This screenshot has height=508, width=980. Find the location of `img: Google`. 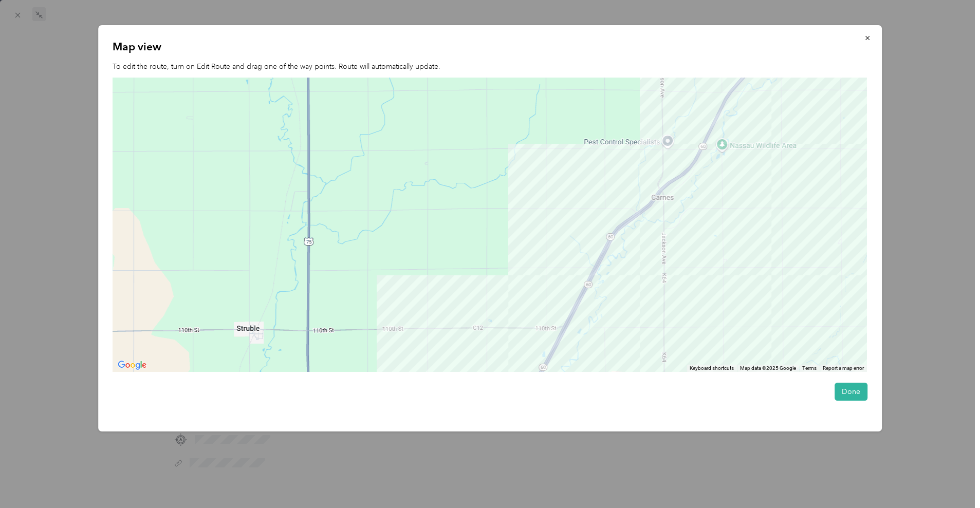

img: Google is located at coordinates (132, 366).